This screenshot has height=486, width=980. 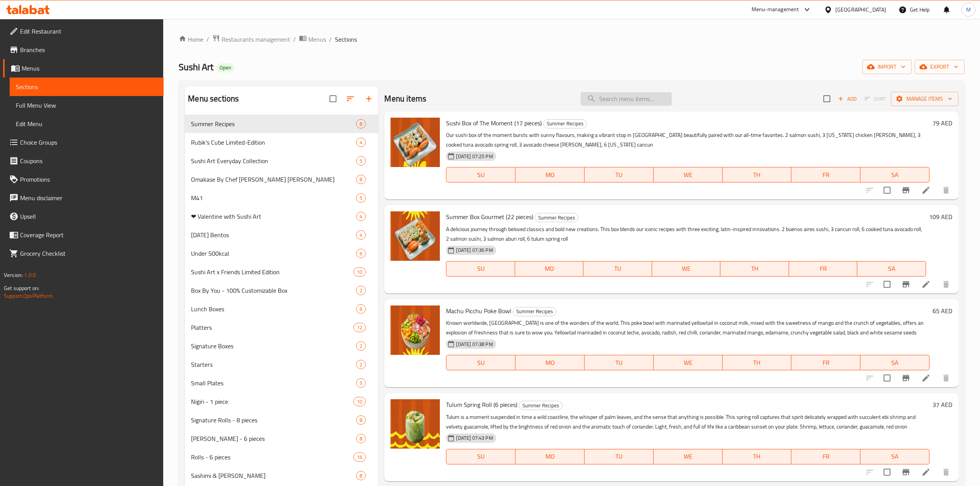 What do you see at coordinates (494, 123) in the screenshot?
I see `span: Sushi Box of The Moment (17 pieces)` at bounding box center [494, 123].